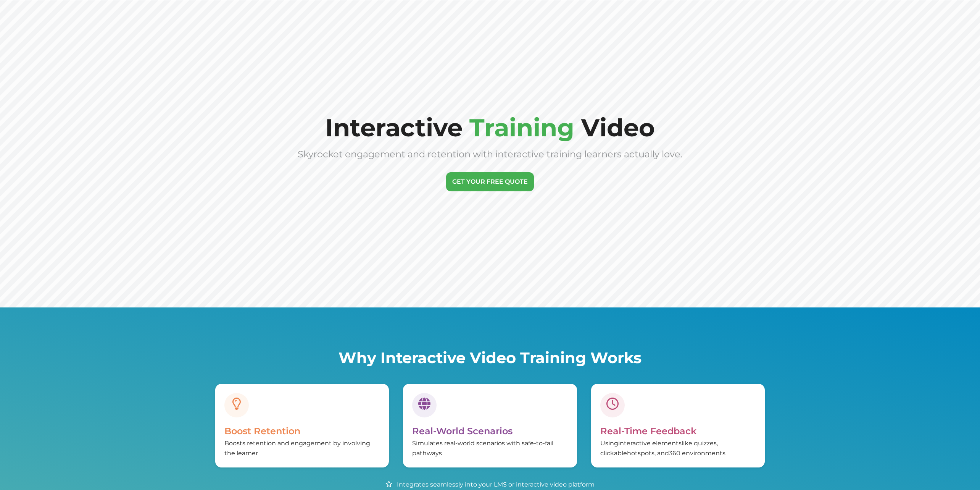 This screenshot has width=980, height=490. What do you see at coordinates (490, 357) in the screenshot?
I see `span: Why Interactive Video Training Works` at bounding box center [490, 357].